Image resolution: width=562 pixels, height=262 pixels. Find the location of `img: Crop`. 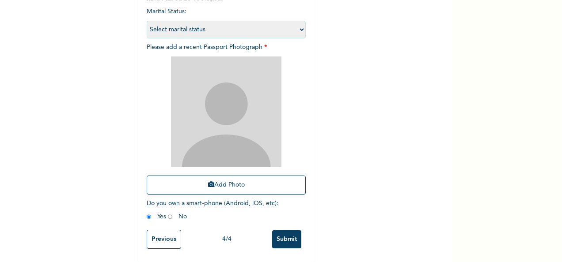

img: Crop is located at coordinates (226, 112).